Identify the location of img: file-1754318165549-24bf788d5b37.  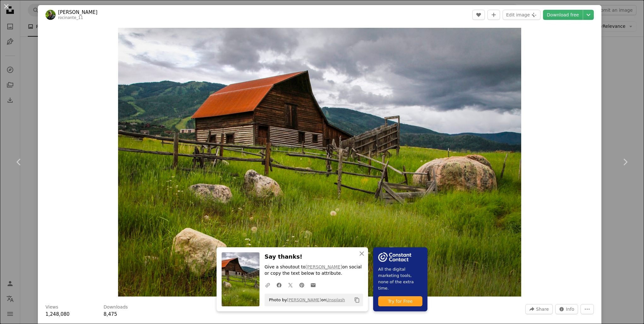
(395, 257).